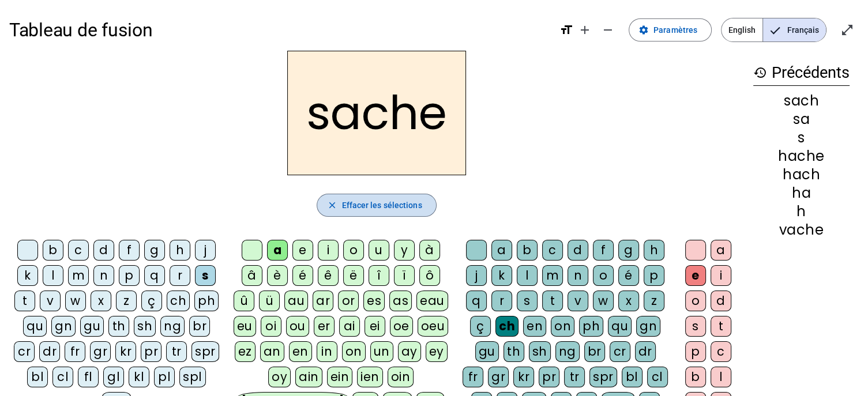 The height and width of the screenshot is (396, 868). What do you see at coordinates (594, 352) in the screenshot?
I see `div: br` at bounding box center [594, 352].